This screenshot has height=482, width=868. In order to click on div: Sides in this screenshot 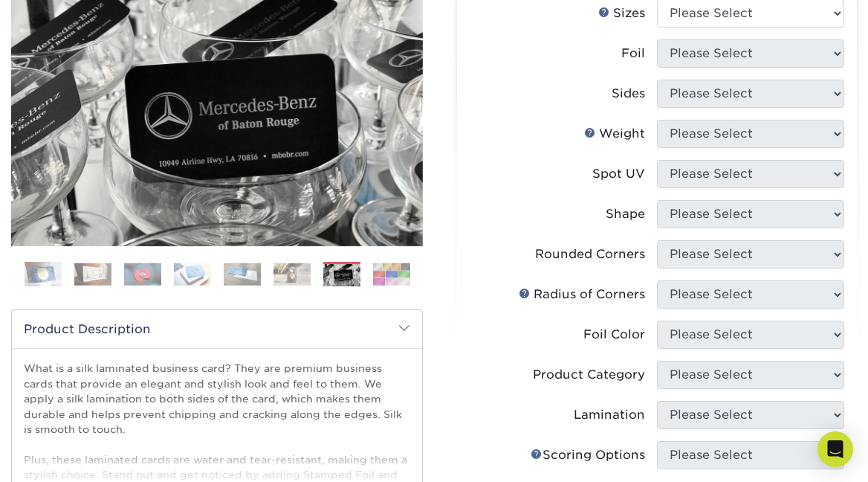, I will do `click(628, 93)`.